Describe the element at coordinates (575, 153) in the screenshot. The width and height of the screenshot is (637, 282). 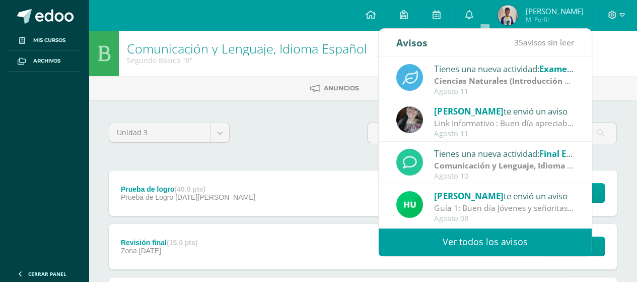
I see `span: Final Exam Unit 3` at that location.